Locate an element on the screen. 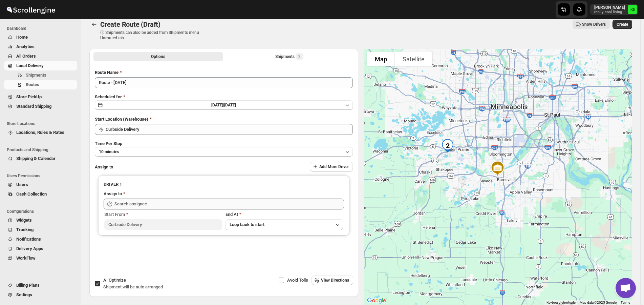 This screenshot has height=305, width=644. div: End At is located at coordinates (284, 214).